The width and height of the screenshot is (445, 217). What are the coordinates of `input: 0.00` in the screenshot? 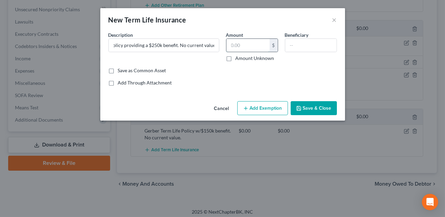 It's located at (248, 45).